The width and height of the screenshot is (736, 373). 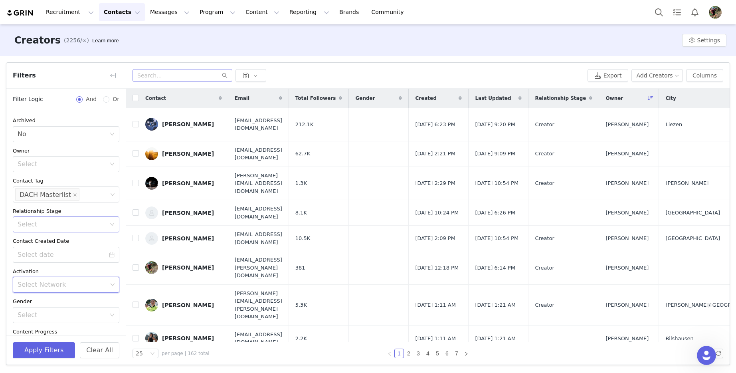 What do you see at coordinates (704, 40) in the screenshot?
I see `button: Settings` at bounding box center [704, 40].